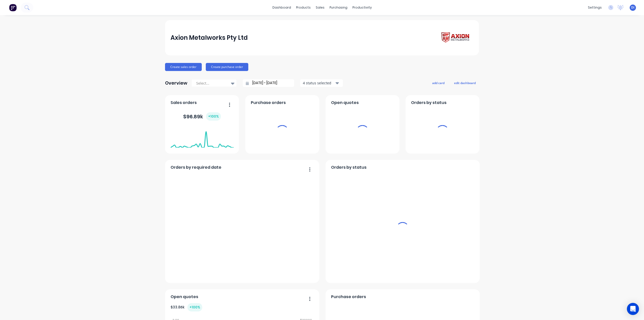 Image resolution: width=644 pixels, height=320 pixels. Describe the element at coordinates (184, 103) in the screenshot. I see `span: Sales orders` at that location.